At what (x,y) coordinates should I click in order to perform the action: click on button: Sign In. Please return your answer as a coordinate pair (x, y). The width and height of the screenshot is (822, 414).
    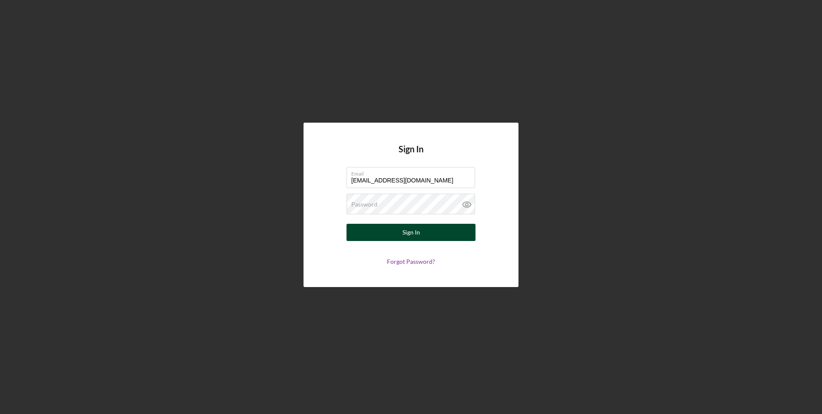
    Looking at the image, I should click on (411, 232).